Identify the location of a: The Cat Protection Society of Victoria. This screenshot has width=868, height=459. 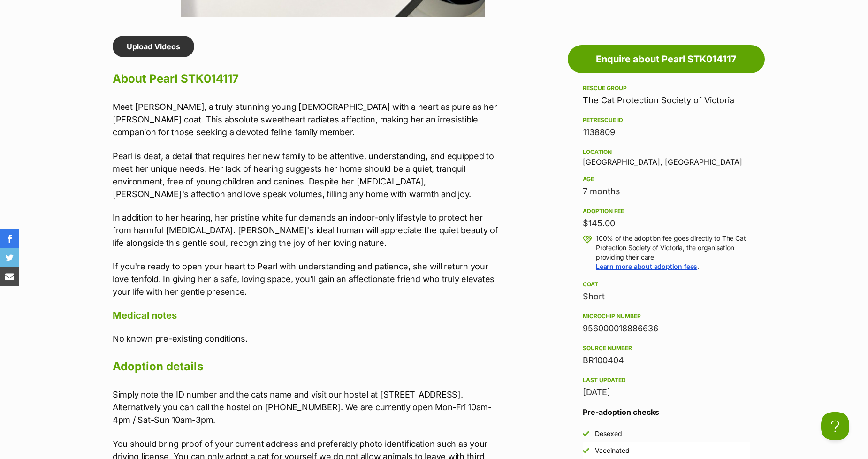
(658, 100).